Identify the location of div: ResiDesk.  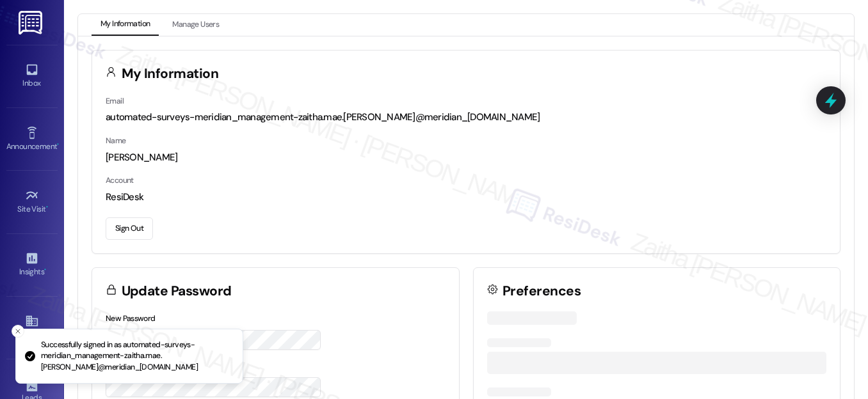
(466, 197).